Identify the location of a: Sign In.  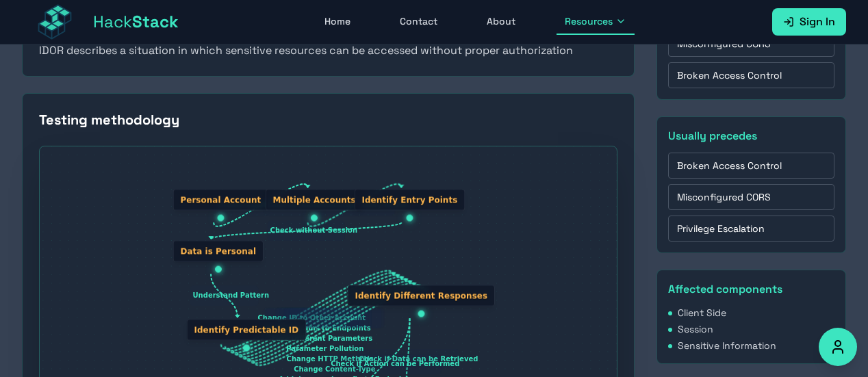
(809, 22).